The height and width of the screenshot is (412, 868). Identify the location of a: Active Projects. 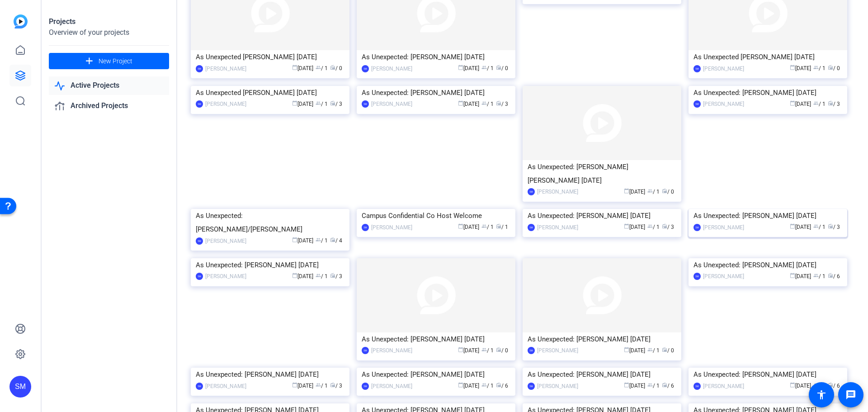
(109, 85).